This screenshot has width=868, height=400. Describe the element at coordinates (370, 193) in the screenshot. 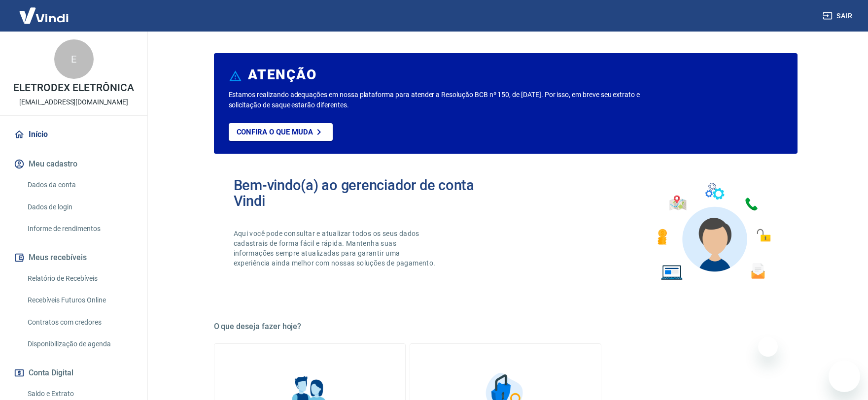

I see `h2: Bem-vindo(a) ao gerenciador de conta Vindi` at that location.